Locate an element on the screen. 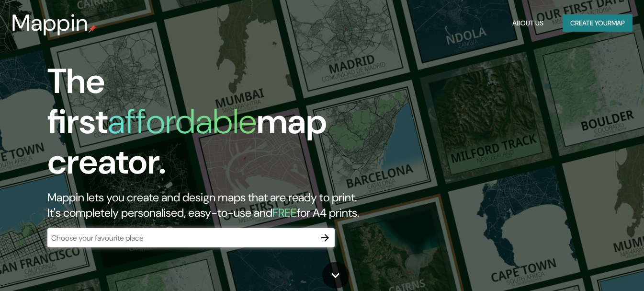  h3: Mappin is located at coordinates (50, 23).